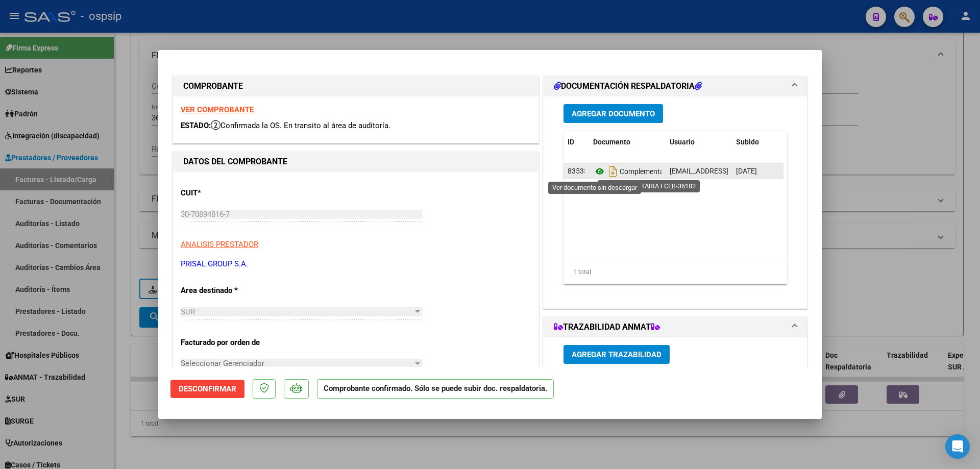  I want to click on p: Facturado por orden de, so click(233, 342).